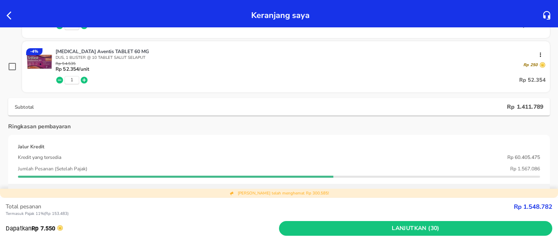 This screenshot has width=558, height=248. What do you see at coordinates (31, 147) in the screenshot?
I see `p: Jalur Kredit` at bounding box center [31, 147].